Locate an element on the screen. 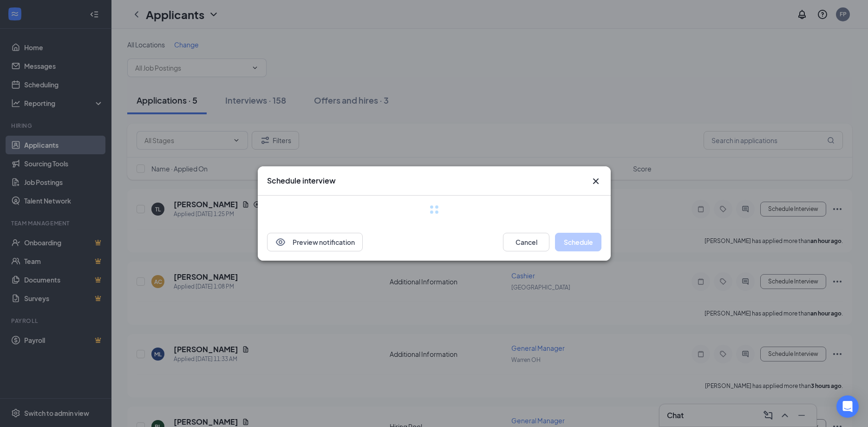  svg: Cross is located at coordinates (596, 181).